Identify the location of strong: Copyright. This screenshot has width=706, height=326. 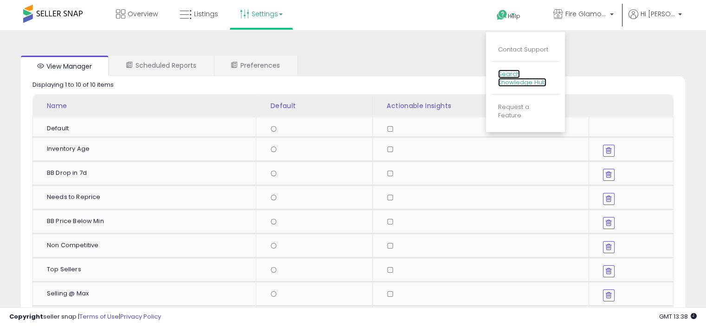
(26, 316).